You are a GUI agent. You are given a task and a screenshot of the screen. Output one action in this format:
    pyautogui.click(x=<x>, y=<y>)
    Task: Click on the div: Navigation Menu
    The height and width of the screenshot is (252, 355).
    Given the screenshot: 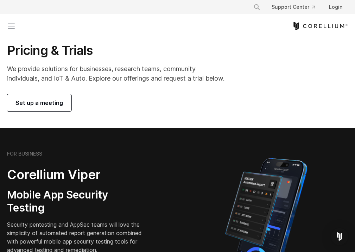 What is the action you would take?
    pyautogui.click(x=298, y=7)
    